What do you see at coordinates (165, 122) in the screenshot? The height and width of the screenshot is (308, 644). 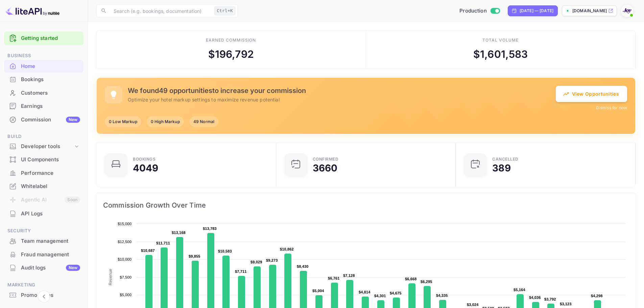 I see `span: 0 High Markup` at bounding box center [165, 122].